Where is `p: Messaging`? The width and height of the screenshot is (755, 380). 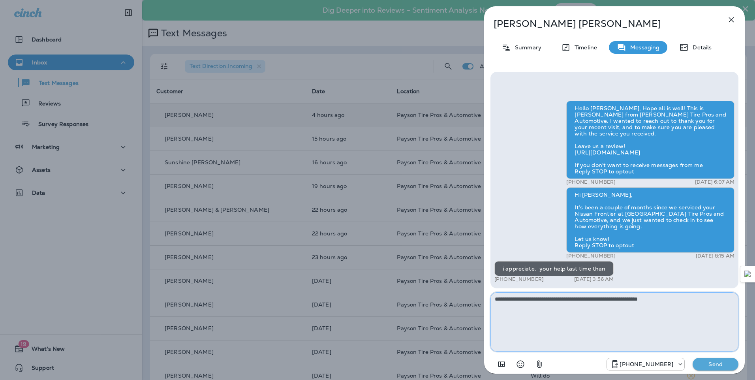
p: Messaging is located at coordinates (643, 47).